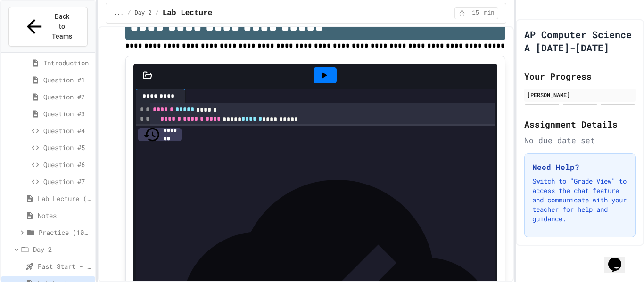 The width and height of the screenshot is (644, 282). What do you see at coordinates (65, 215) in the screenshot?
I see `span: Notes` at bounding box center [65, 215].